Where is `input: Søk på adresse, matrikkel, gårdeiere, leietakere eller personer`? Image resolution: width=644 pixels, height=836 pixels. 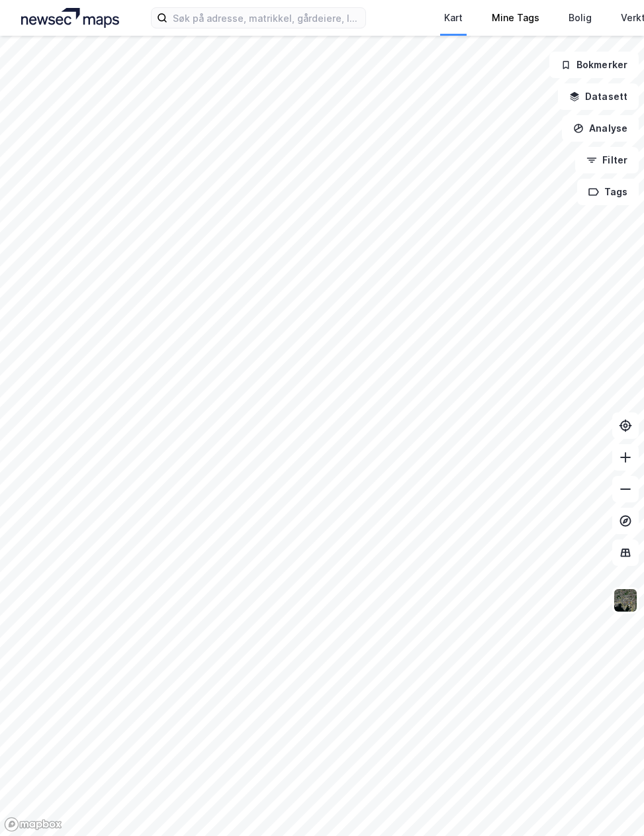
input: Søk på adresse, matrikkel, gårdeiere, leietakere eller personer is located at coordinates (266, 18).